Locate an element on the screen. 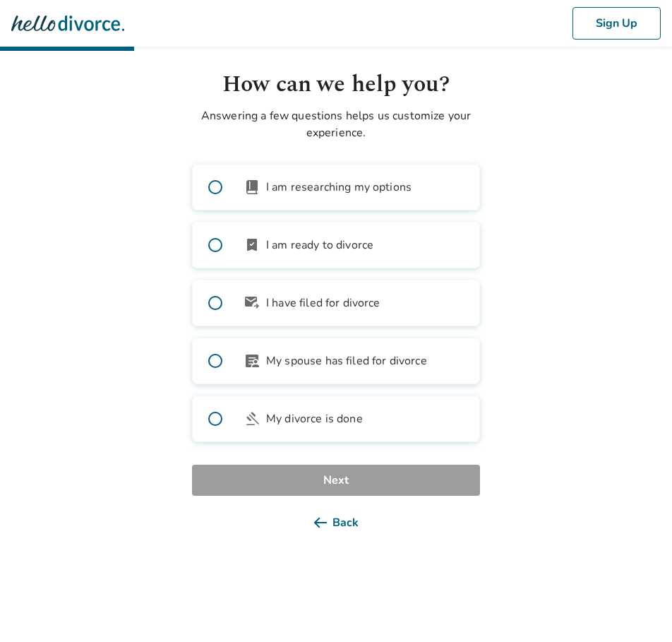 The image size is (672, 642). button: Back is located at coordinates (336, 522).